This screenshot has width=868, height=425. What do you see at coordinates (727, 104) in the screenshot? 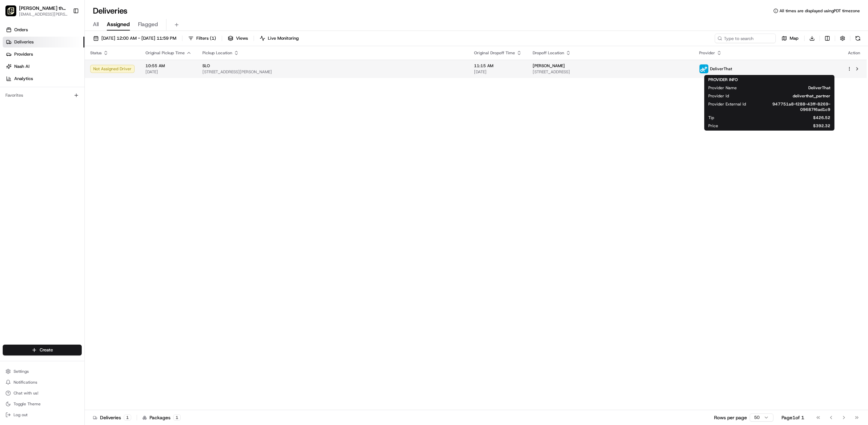
I see `span: Provider External Id` at bounding box center [727, 104].